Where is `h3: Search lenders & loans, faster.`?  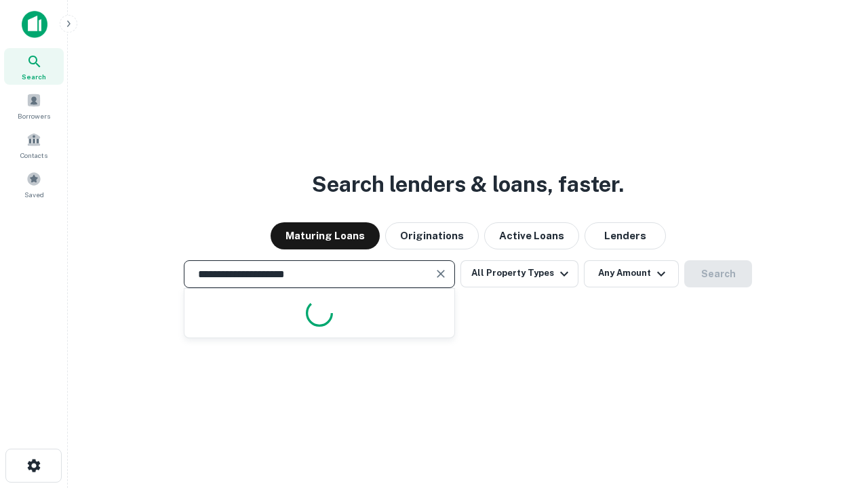
h3: Search lenders & loans, faster. is located at coordinates (468, 184).